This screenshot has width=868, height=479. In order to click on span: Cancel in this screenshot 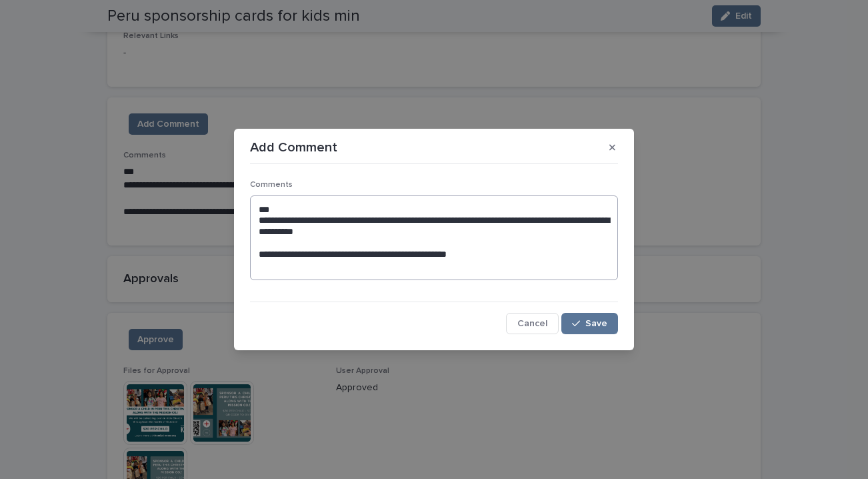, I will do `click(532, 323)`.